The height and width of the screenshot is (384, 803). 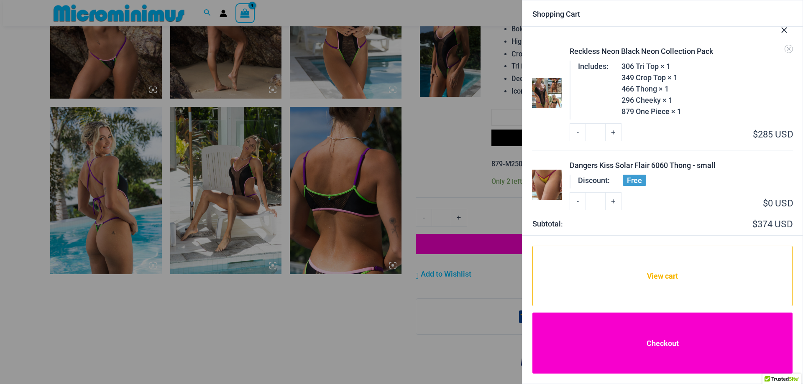 I want to click on dt: Includes:, so click(x=593, y=67).